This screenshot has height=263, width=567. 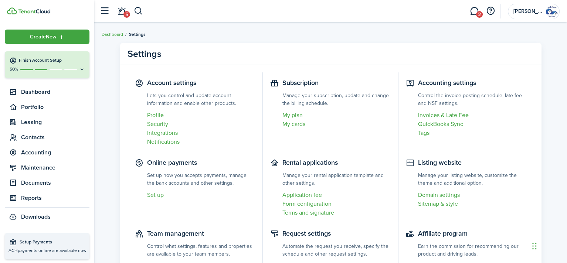 What do you see at coordinates (55, 107) in the screenshot?
I see `span: Portfolio` at bounding box center [55, 107].